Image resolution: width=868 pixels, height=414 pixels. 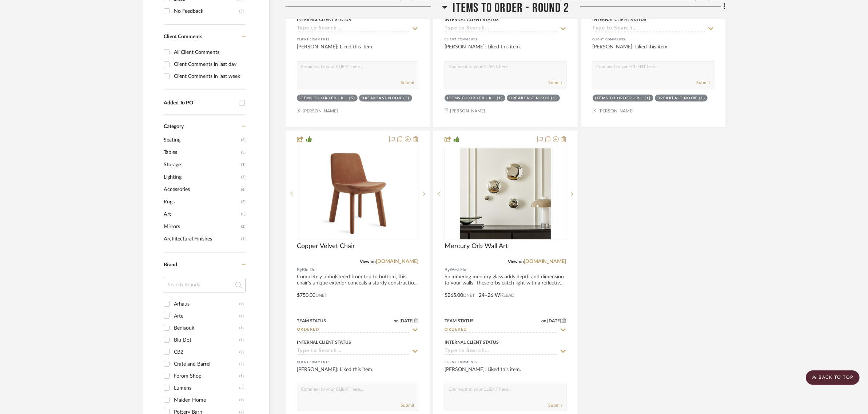 What do you see at coordinates (206, 328) in the screenshot?
I see `div: Benisouk` at bounding box center [206, 328].